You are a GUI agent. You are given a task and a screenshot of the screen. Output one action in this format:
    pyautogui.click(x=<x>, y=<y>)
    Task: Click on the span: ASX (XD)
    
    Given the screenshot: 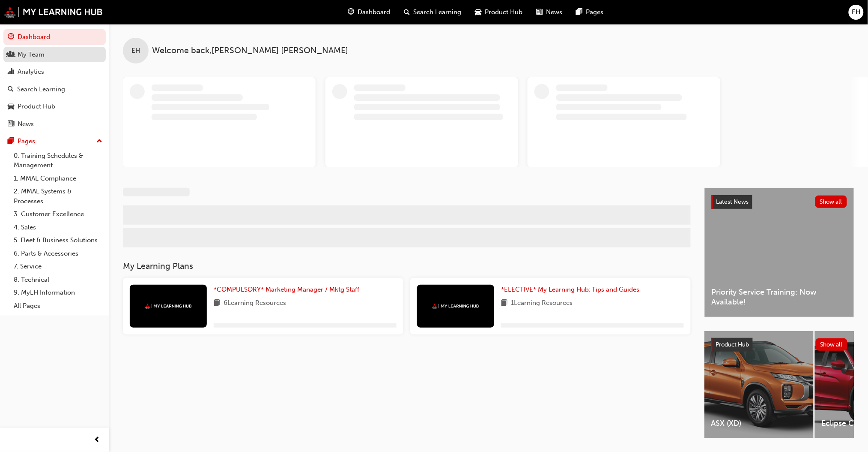 What is the action you would take?
    pyautogui.click(x=759, y=423)
    